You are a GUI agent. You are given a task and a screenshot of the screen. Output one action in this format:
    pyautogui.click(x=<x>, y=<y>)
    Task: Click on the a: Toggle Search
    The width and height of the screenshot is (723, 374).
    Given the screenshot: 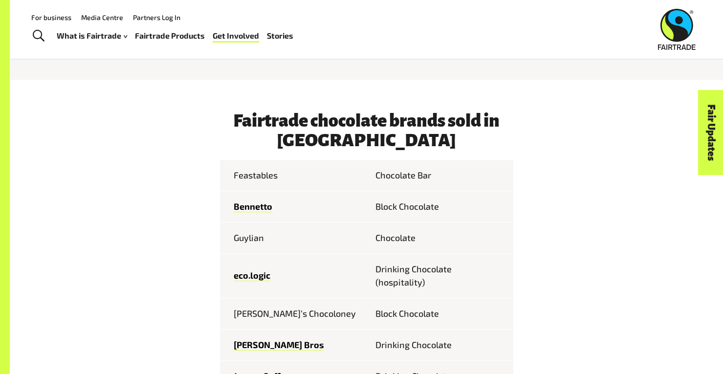 What is the action you would take?
    pyautogui.click(x=38, y=36)
    